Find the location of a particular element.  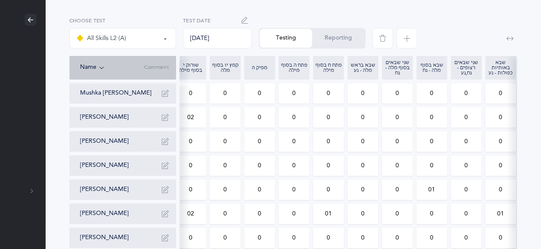

div: שני שבאים בסוף מלה - נח is located at coordinates (398, 68).